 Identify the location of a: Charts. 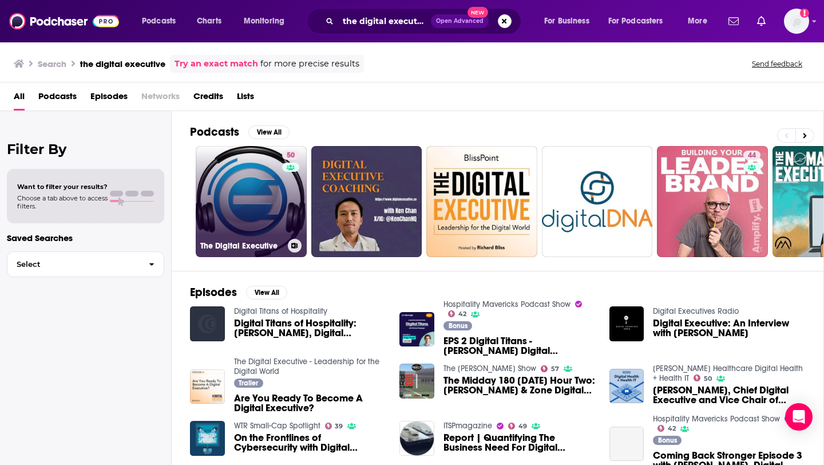
(209, 21).